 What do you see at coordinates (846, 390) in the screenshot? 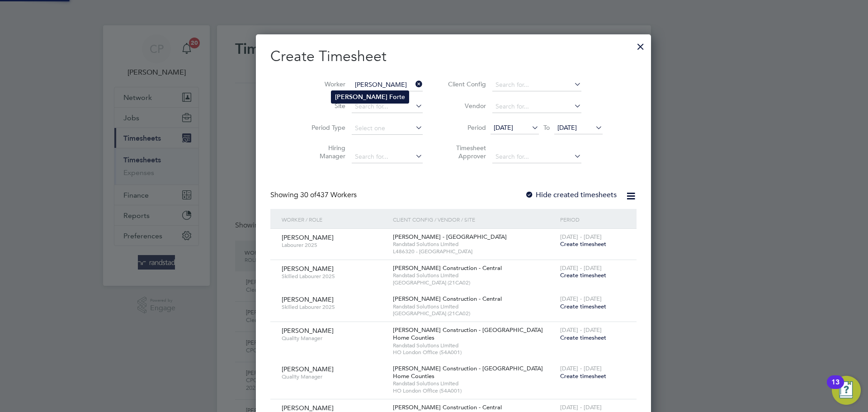
I see `button: Open Resource Center, 13 new notifications` at bounding box center [846, 390].